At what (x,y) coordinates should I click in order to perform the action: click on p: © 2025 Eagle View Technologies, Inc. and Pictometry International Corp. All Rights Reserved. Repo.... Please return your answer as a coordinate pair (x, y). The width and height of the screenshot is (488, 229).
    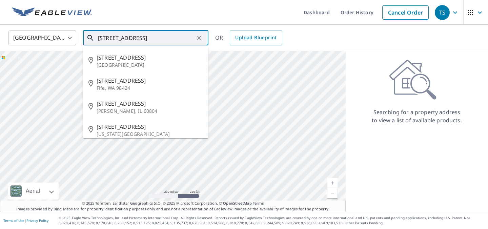
    Looking at the image, I should click on (271, 221).